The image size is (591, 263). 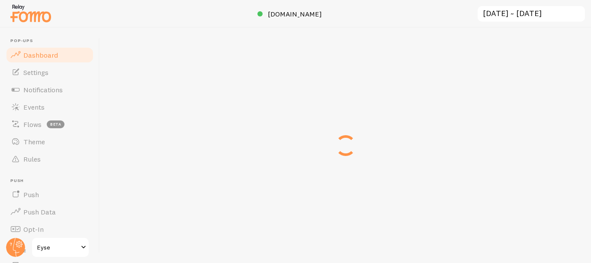 What do you see at coordinates (50, 124) in the screenshot?
I see `a: Flows beta` at bounding box center [50, 124].